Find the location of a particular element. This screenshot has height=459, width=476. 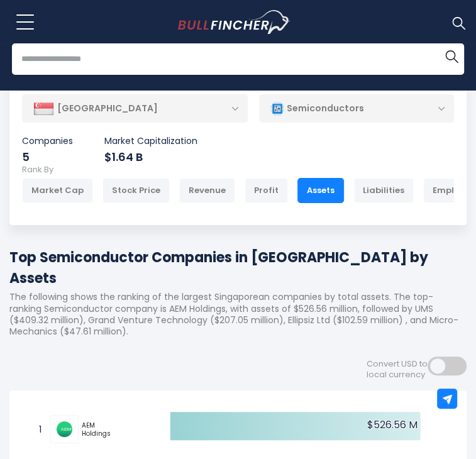

div: Revenue is located at coordinates (206, 190).